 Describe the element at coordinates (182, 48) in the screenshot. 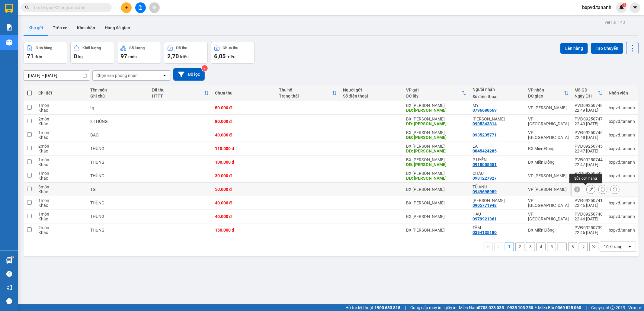

I see `div: Đã thu` at that location.